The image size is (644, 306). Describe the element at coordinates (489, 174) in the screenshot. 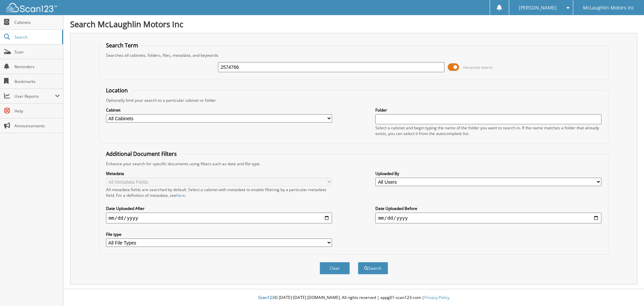

I see `label: Uploaded By` at that location.